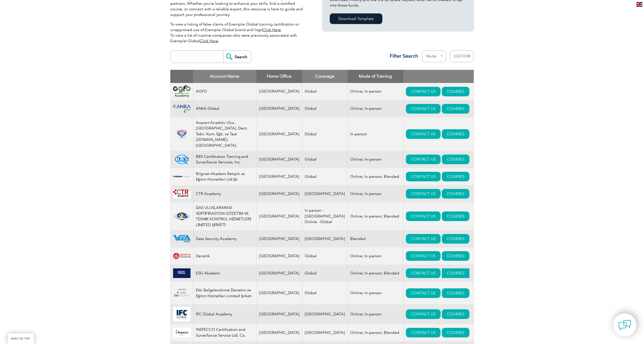 The width and height of the screenshot is (644, 344). Describe the element at coordinates (225, 256) in the screenshot. I see `td: Denetik` at that location.